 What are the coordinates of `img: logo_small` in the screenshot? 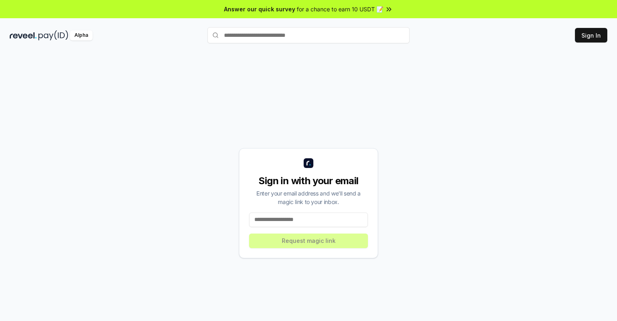 It's located at (309, 163).